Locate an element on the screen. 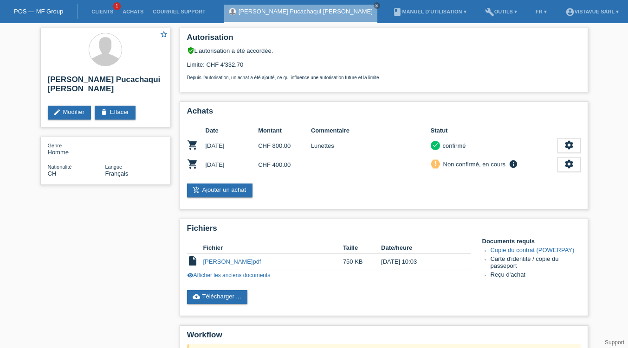  td: 750 KB is located at coordinates (362, 262).